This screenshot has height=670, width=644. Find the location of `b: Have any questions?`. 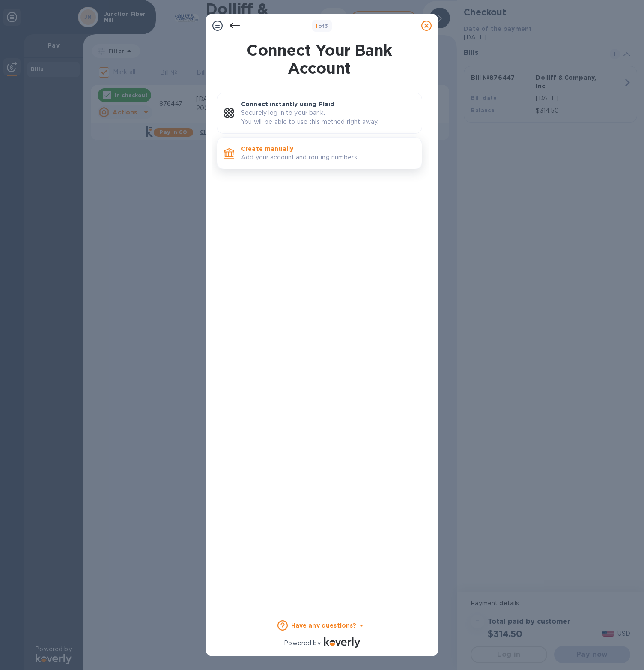

b: Have any questions? is located at coordinates (323, 625).